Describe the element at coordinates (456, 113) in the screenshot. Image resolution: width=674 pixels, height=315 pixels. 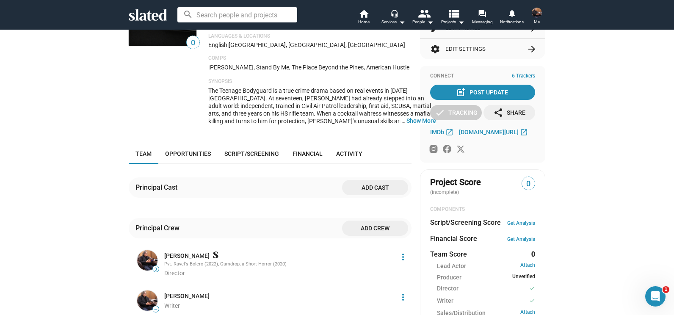
I see `button: Tracking` at that location.